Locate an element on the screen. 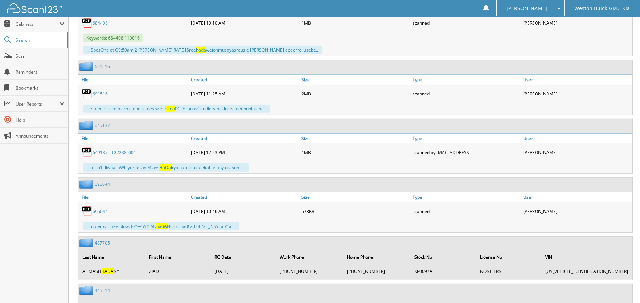 The height and width of the screenshot is (303, 640). div: ... ,oii o1 iiiwuallaWlityorfleiiayiM avs ityolnartsorniaieital br any reason il... is located at coordinates (166, 167).